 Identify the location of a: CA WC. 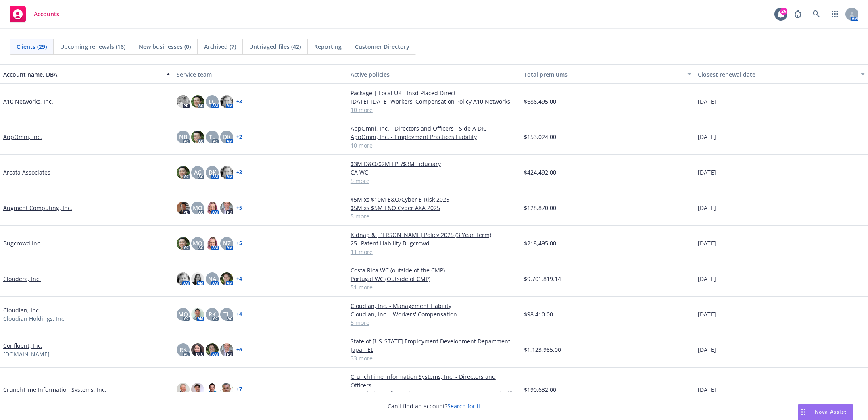
(434, 172).